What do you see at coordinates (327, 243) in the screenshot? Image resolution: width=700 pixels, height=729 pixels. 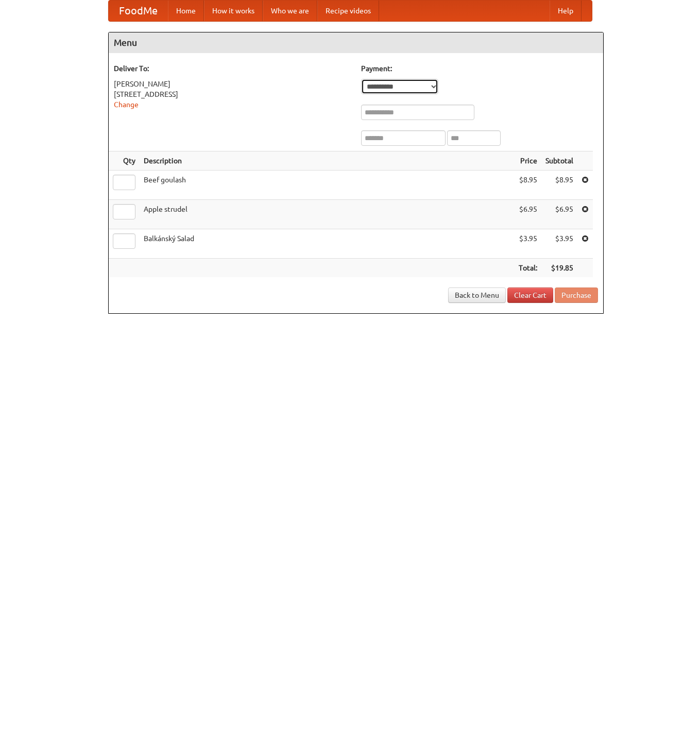 I see `td: Balkánský Salad` at bounding box center [327, 243].